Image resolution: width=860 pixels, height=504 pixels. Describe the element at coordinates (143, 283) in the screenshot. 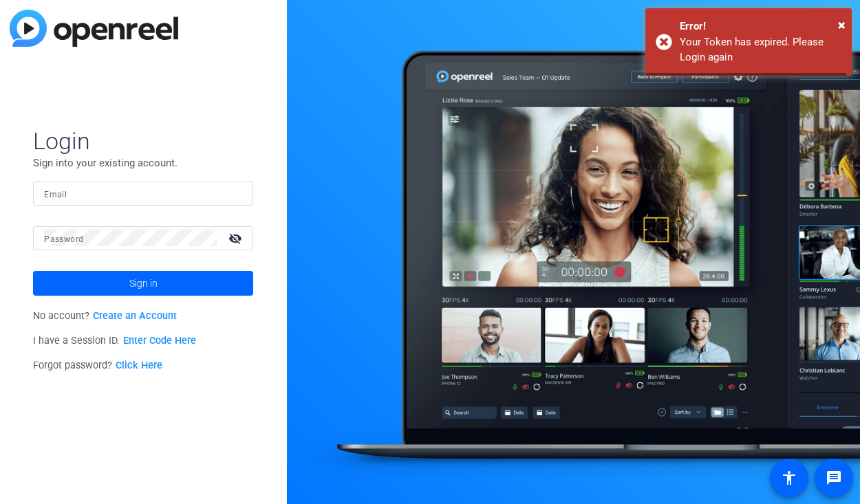

I see `button: Sign in` at that location.